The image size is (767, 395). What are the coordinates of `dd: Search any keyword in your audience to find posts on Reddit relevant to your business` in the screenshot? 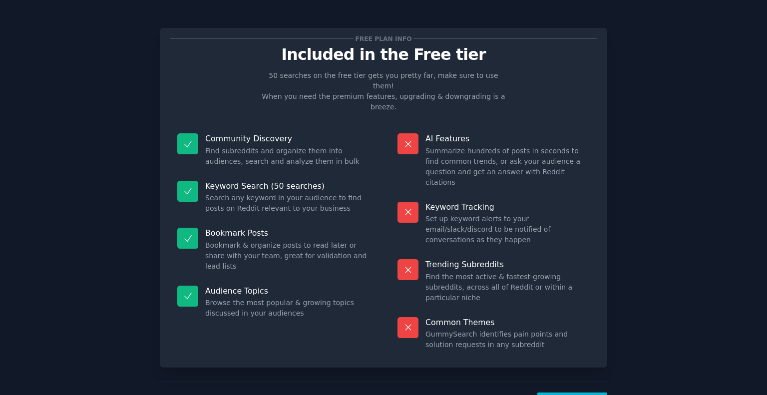 It's located at (287, 203).